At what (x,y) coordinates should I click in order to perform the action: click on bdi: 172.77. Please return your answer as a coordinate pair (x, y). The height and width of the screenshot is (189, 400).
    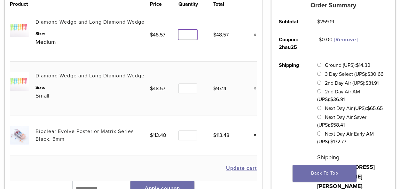
    Looking at the image, I should click on (338, 142).